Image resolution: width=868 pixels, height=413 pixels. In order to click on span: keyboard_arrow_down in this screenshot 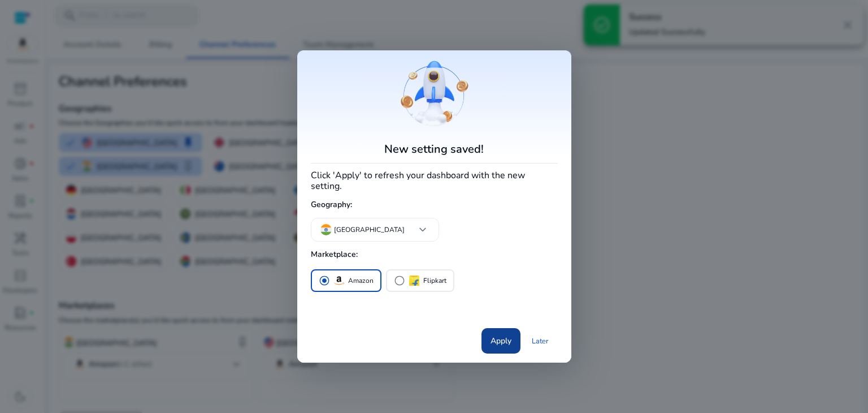, I will do `click(423, 230)`.